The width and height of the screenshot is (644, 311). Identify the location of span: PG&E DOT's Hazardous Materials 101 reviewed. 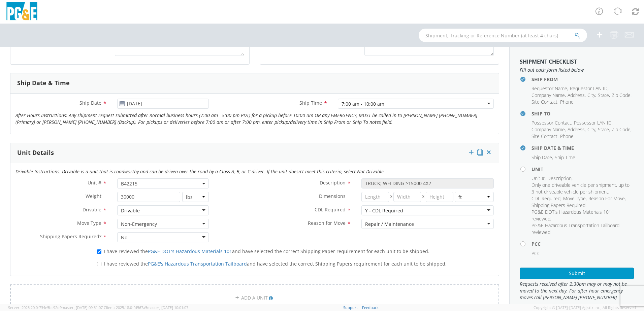
(571, 215).